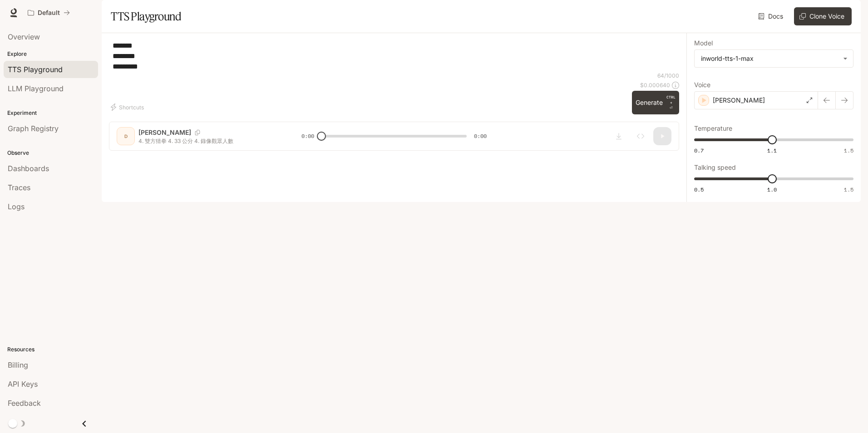 Image resolution: width=868 pixels, height=433 pixels. I want to click on p: Voice, so click(702, 85).